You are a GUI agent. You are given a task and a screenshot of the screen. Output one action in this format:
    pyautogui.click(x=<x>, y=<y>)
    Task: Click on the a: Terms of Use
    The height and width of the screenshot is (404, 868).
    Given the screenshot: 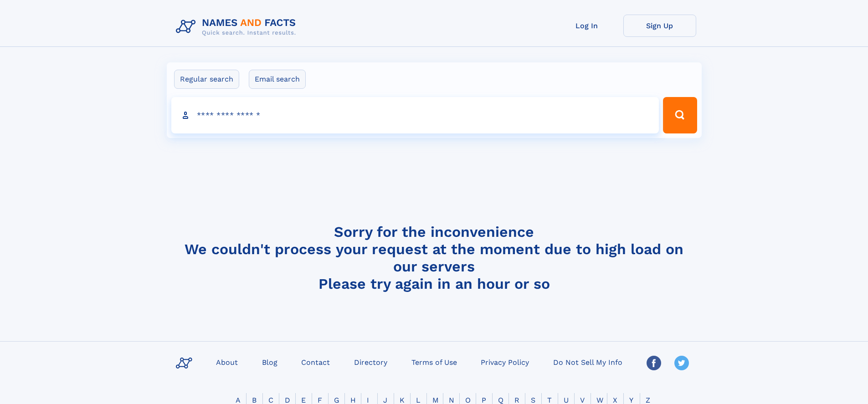 What is the action you would take?
    pyautogui.click(x=434, y=362)
    